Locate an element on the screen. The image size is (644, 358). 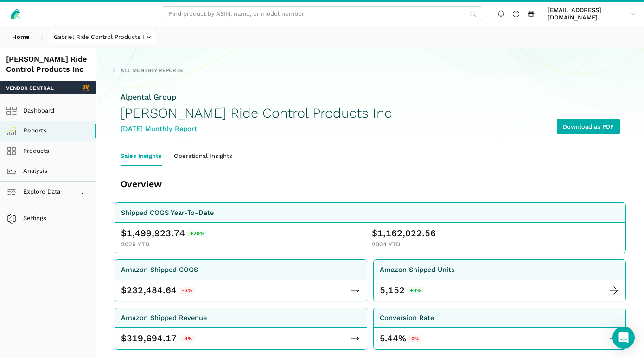
div: Conversion Rate is located at coordinates (407, 318).